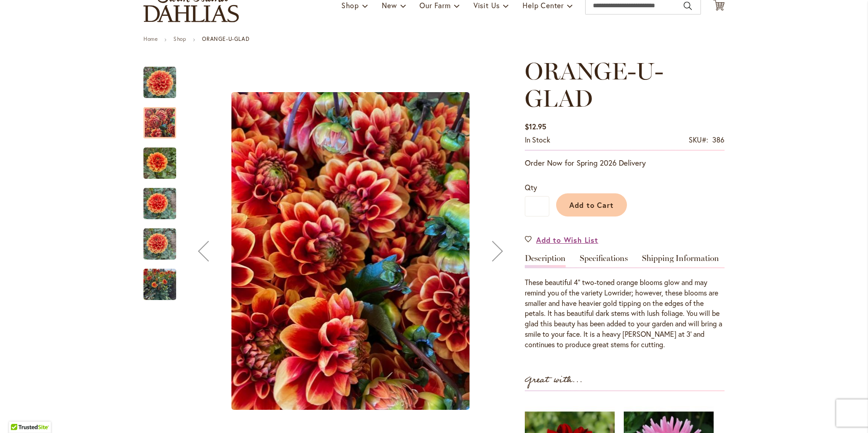 The image size is (868, 433). I want to click on a: Description, so click(546, 260).